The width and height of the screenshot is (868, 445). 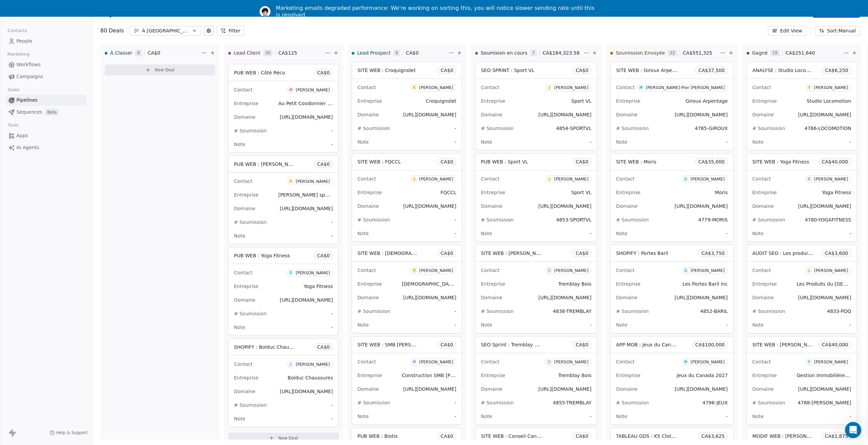 I want to click on span: Giroux Arpentage, so click(x=707, y=101).